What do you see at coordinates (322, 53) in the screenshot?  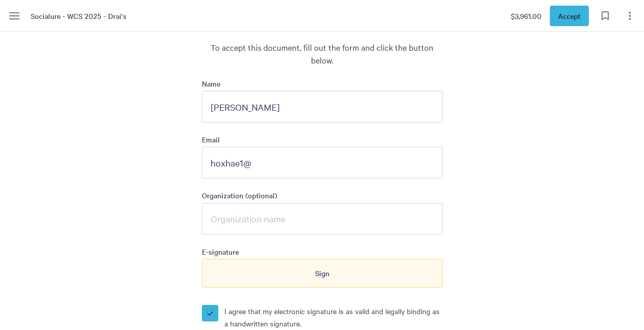 I see `span: To accept this document, fill out the form and click the button below.` at bounding box center [322, 53].